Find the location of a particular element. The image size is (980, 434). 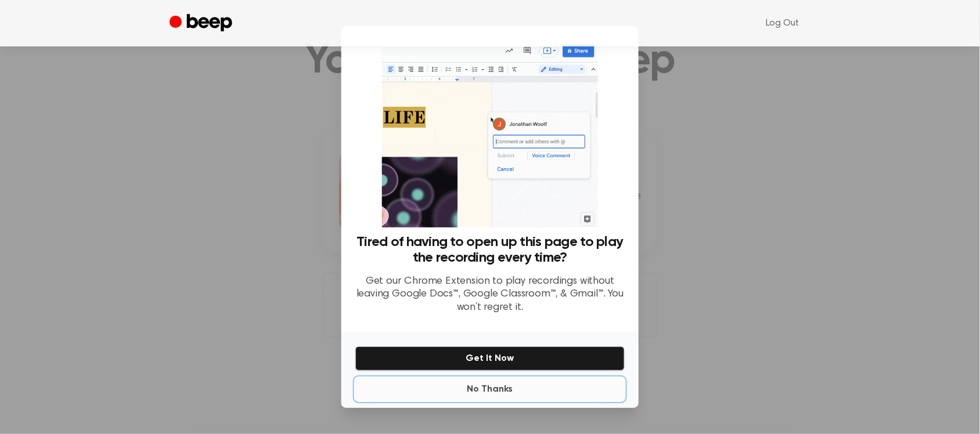

h3: Tired of having to open up this page to play the recording every time? is located at coordinates (490, 250).